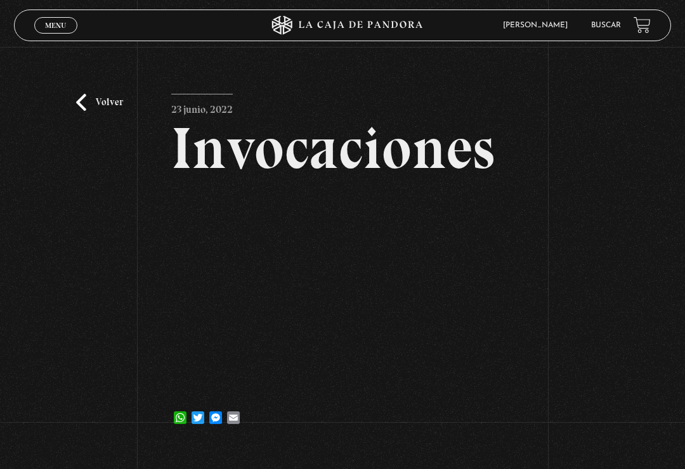 The width and height of the screenshot is (685, 469). Describe the element at coordinates (100, 102) in the screenshot. I see `a: Volver` at that location.